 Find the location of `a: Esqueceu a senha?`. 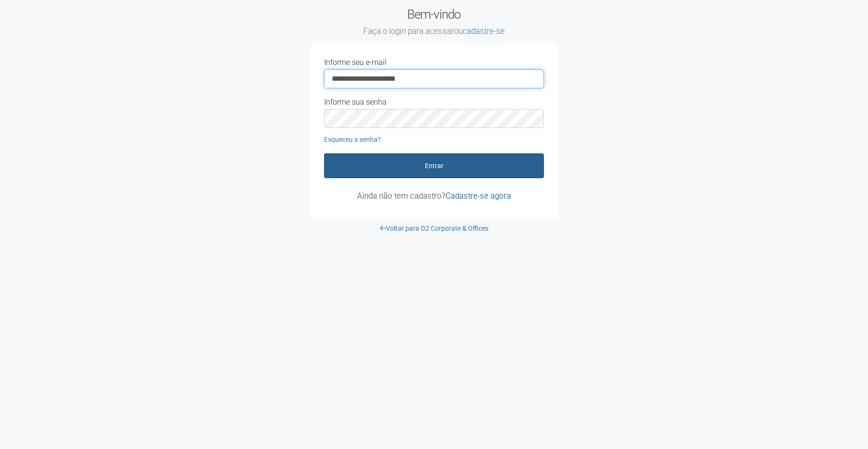

a: Esqueceu a senha? is located at coordinates (352, 140).